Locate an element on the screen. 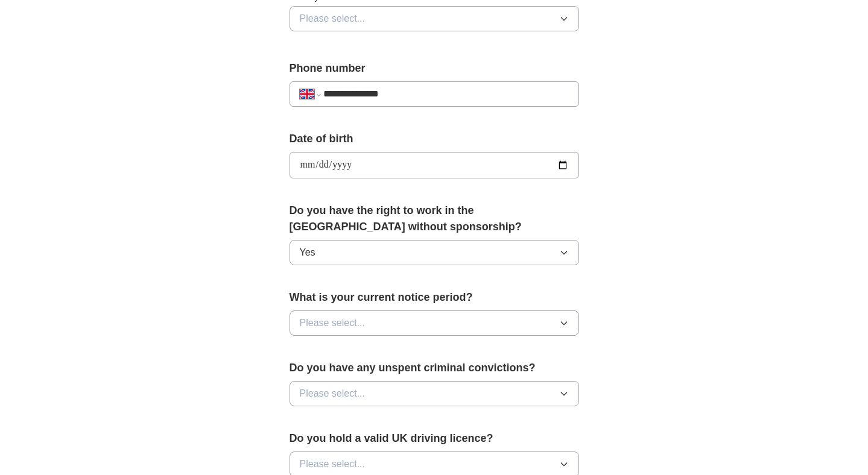 This screenshot has height=475, width=868. label: What is your current notice period? is located at coordinates (434, 297).